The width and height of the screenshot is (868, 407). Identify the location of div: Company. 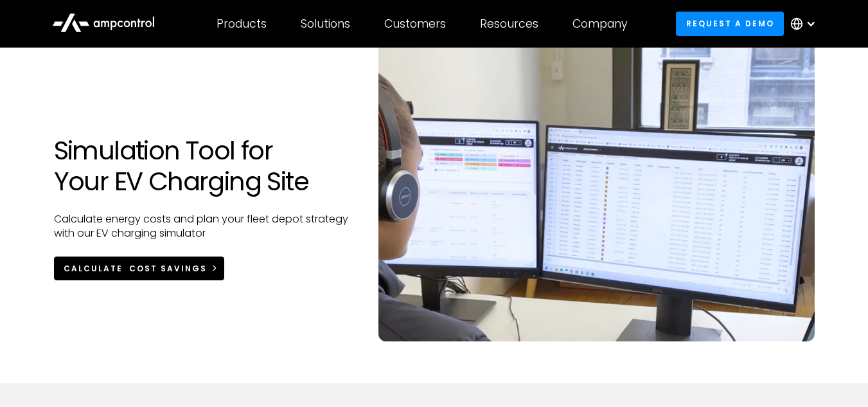
(600, 24).